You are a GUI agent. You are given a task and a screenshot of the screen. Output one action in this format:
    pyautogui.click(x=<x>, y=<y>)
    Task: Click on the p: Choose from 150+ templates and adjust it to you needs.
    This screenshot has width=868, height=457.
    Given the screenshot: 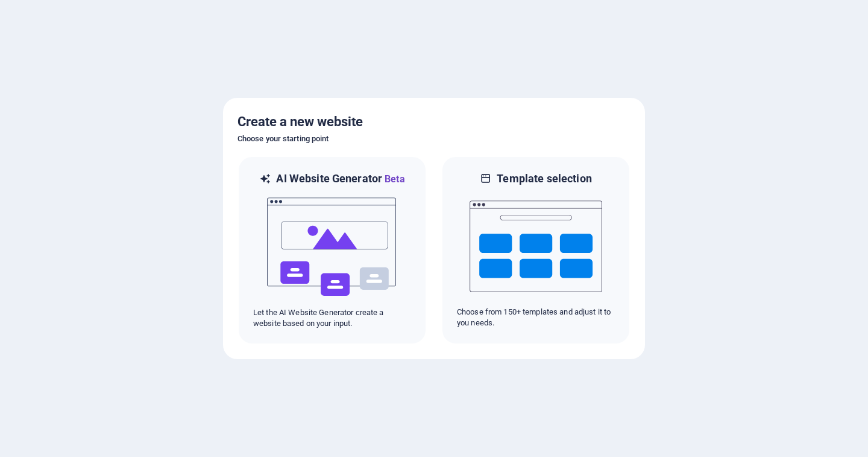 What is the action you would take?
    pyautogui.click(x=536, y=317)
    